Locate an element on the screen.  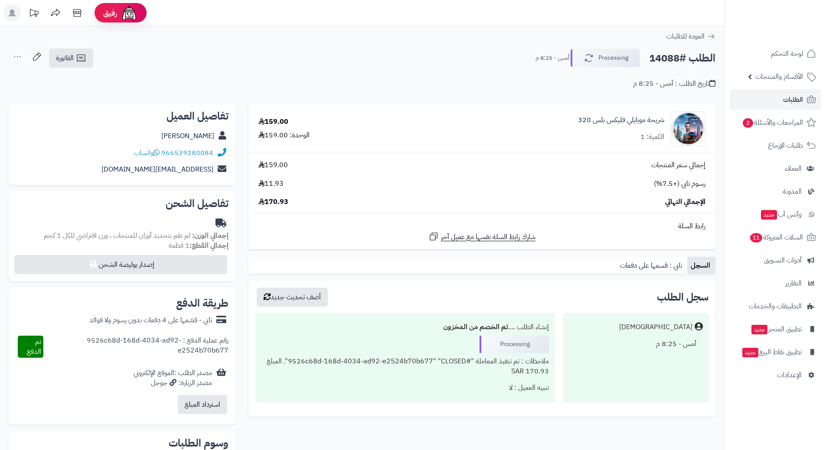
a: الإعدادات is located at coordinates (775, 375).